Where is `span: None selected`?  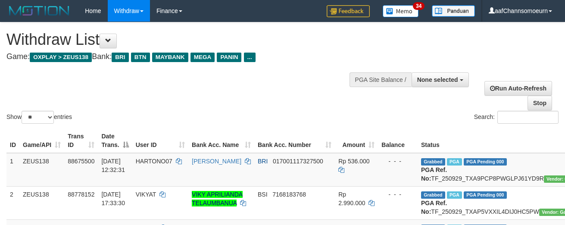
span: None selected is located at coordinates (438, 80).